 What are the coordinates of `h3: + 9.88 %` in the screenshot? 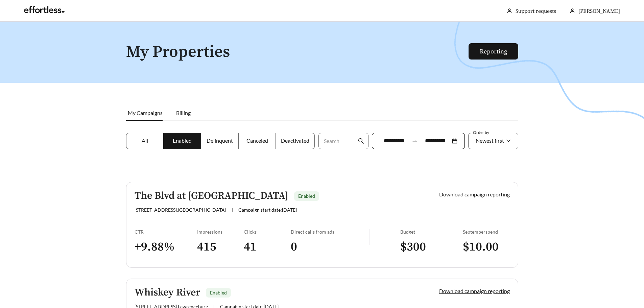 It's located at (166, 247).